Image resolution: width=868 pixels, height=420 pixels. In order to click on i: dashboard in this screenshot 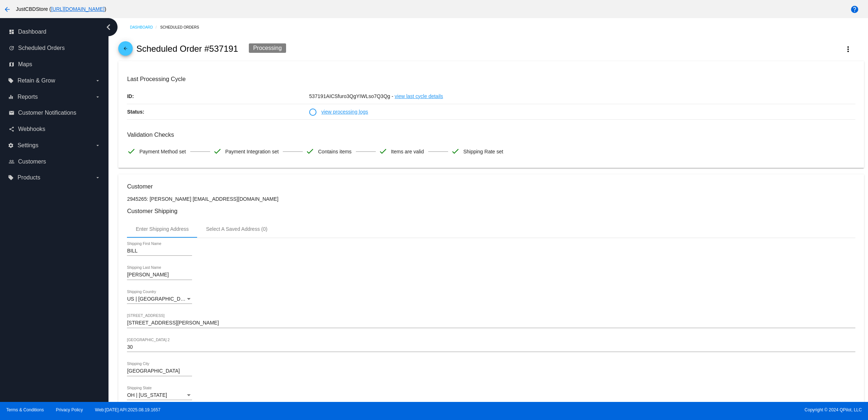, I will do `click(12, 32)`.